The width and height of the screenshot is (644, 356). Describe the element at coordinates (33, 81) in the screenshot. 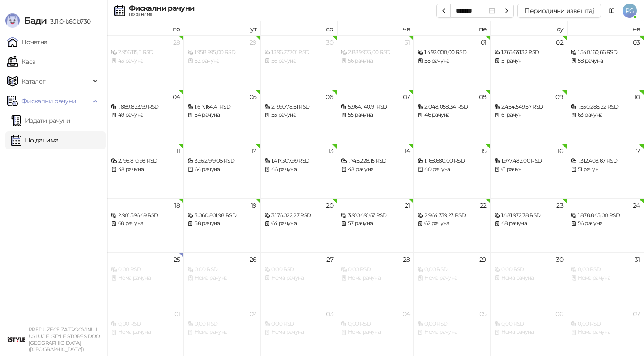

I see `span: Каталог` at that location.